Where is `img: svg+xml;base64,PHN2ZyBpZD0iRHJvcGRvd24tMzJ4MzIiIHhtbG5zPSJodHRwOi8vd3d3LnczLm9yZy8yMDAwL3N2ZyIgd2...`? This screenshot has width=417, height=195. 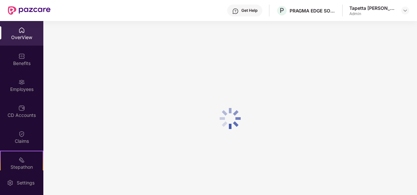
img: svg+xml;base64,PHN2ZyBpZD0iRHJvcGRvd24tMzJ4MzIiIHhtbG5zPSJodHRwOi8vd3d3LnczLm9yZy8yMDAwL3N2ZyIgd2... is located at coordinates (405, 11).